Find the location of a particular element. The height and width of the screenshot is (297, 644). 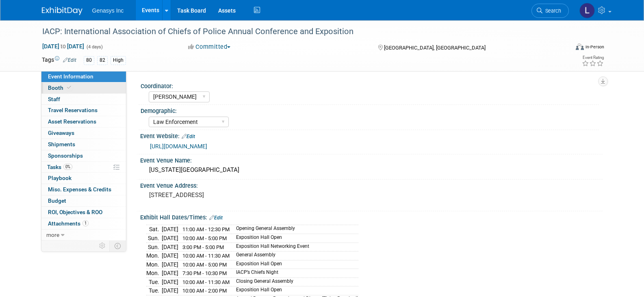

span: Playbook is located at coordinates (60, 178).